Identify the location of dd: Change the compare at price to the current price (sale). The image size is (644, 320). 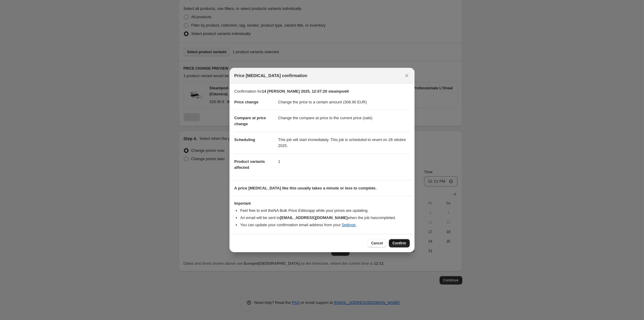
(344, 118).